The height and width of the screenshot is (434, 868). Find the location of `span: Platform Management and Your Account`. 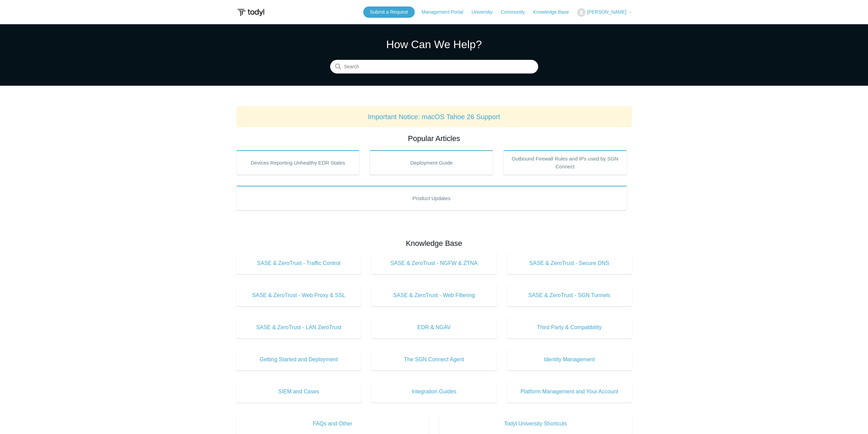

span: Platform Management and Your Account is located at coordinates (569, 392).